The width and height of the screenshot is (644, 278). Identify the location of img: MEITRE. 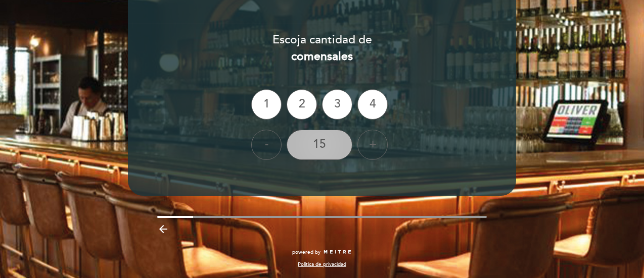
(337, 253).